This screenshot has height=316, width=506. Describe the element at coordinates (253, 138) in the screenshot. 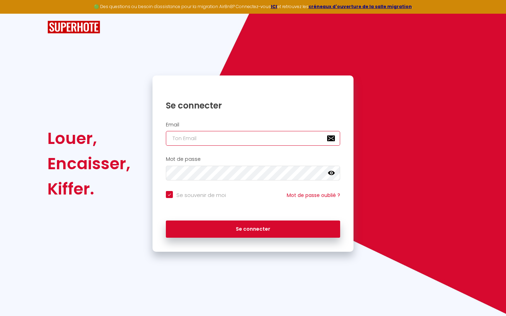

I see `input: Ton Email` at that location.